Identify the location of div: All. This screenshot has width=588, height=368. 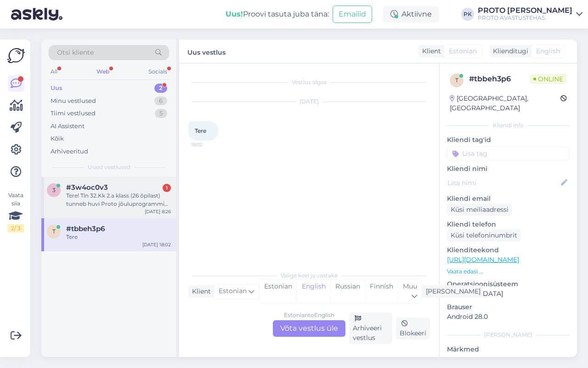
(54, 71).